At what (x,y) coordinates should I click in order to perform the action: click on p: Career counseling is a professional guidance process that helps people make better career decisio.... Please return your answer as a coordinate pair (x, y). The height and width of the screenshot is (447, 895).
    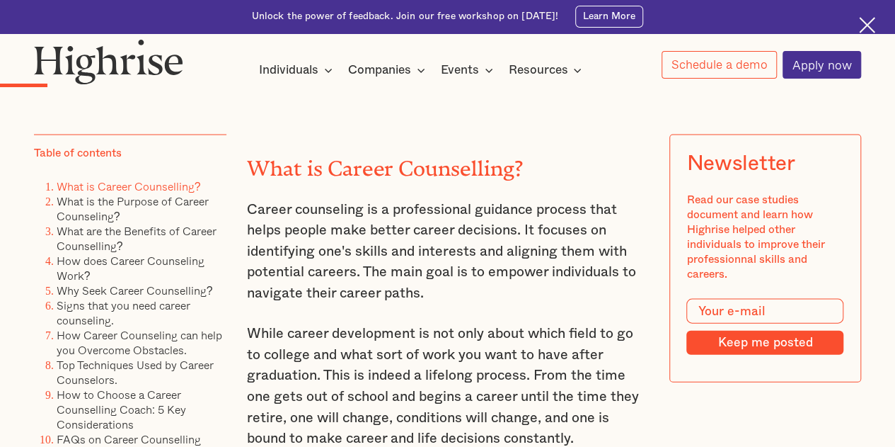
    Looking at the image, I should click on (448, 252).